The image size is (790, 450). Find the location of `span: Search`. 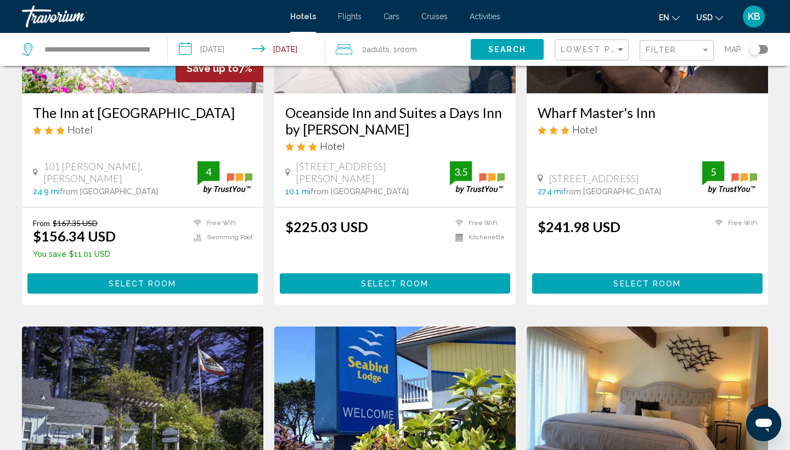

span: Search is located at coordinates (507, 50).